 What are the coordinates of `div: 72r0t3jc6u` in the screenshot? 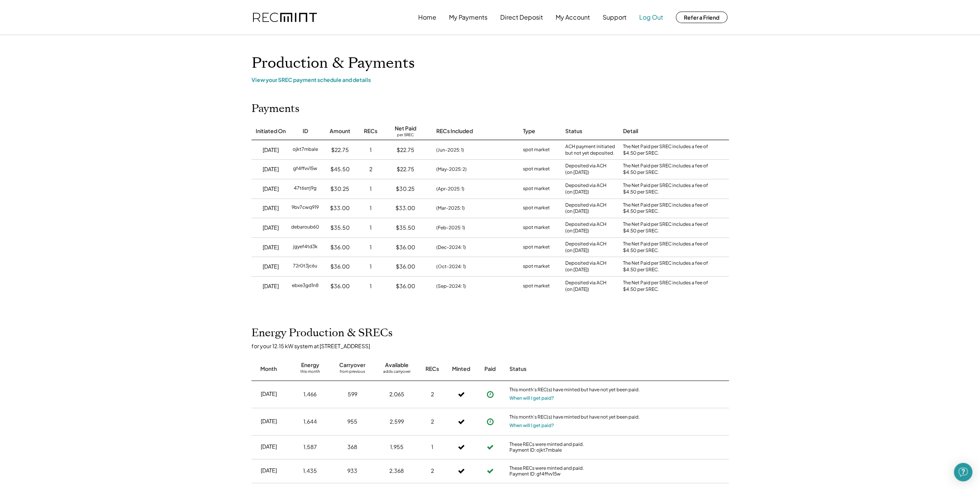 It's located at (305, 267).